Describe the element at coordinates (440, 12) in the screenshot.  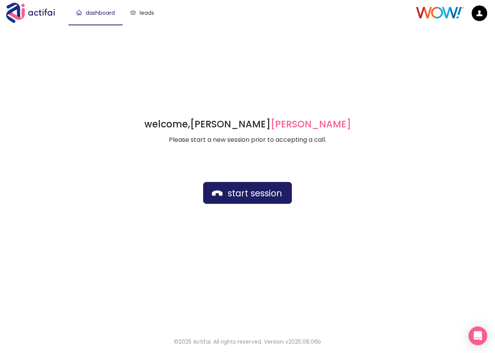
I see `img: Client Logo` at that location.